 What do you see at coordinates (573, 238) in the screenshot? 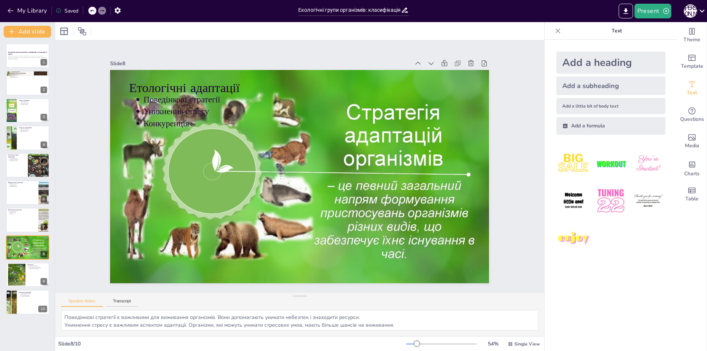
I see `img: 7.jpeg` at bounding box center [573, 238].